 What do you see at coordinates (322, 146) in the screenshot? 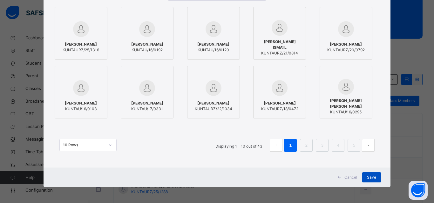
I see `li: 3` at bounding box center [322, 146].